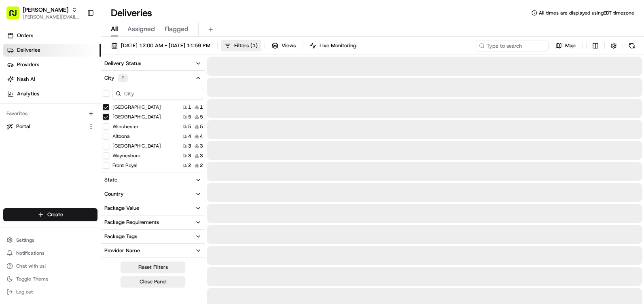 This screenshot has width=644, height=304. What do you see at coordinates (52, 94) in the screenshot?
I see `a: Analytics` at bounding box center [52, 94].